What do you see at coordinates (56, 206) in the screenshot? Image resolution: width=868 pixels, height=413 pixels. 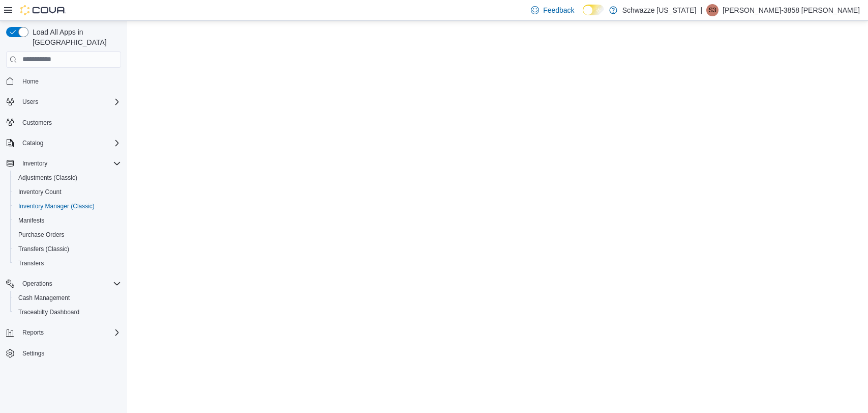 I see `a: Inventory Manager (Classic)` at bounding box center [56, 206].